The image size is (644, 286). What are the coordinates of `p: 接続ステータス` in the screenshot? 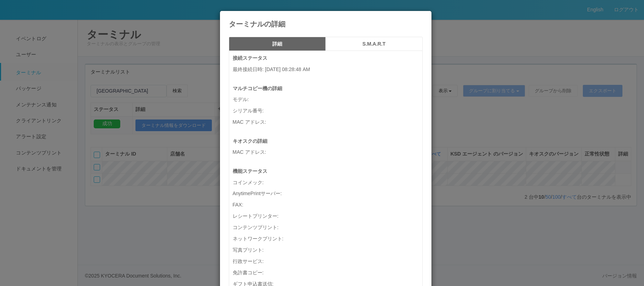 It's located at (328, 58).